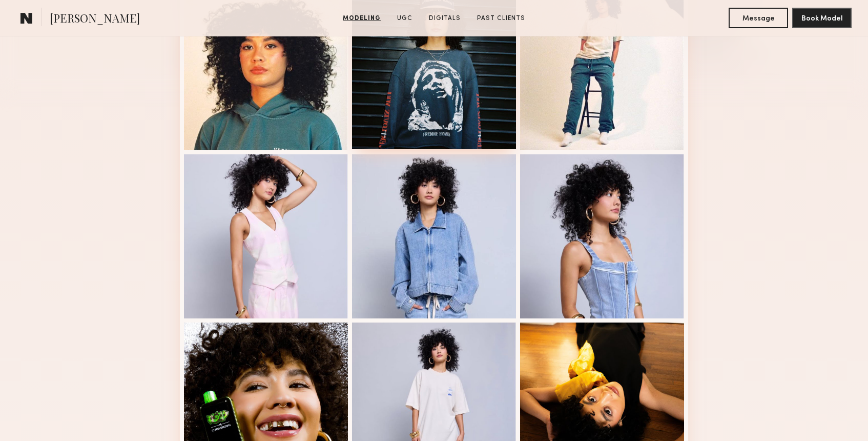  Describe the element at coordinates (822, 18) in the screenshot. I see `button: Book Model` at that location.